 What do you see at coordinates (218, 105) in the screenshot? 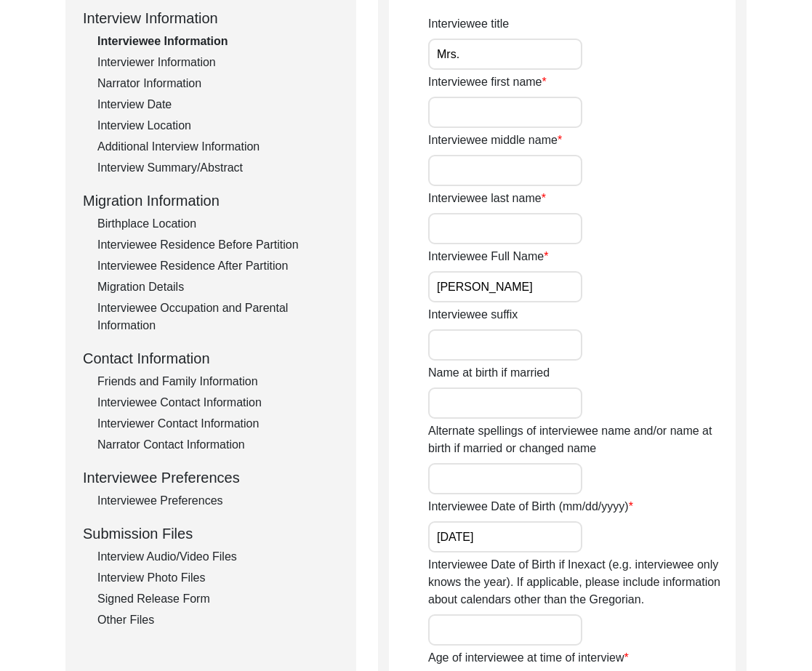
I see `div: Interview Date` at bounding box center [218, 105].